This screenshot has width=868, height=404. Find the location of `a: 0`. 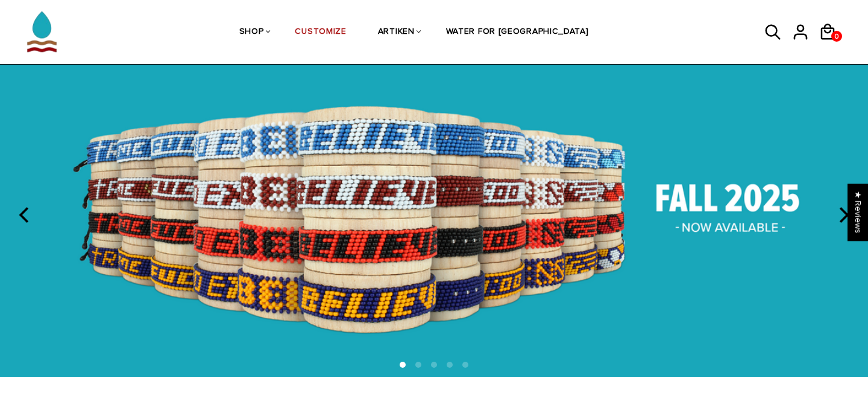

a: 0 is located at coordinates (837, 36).